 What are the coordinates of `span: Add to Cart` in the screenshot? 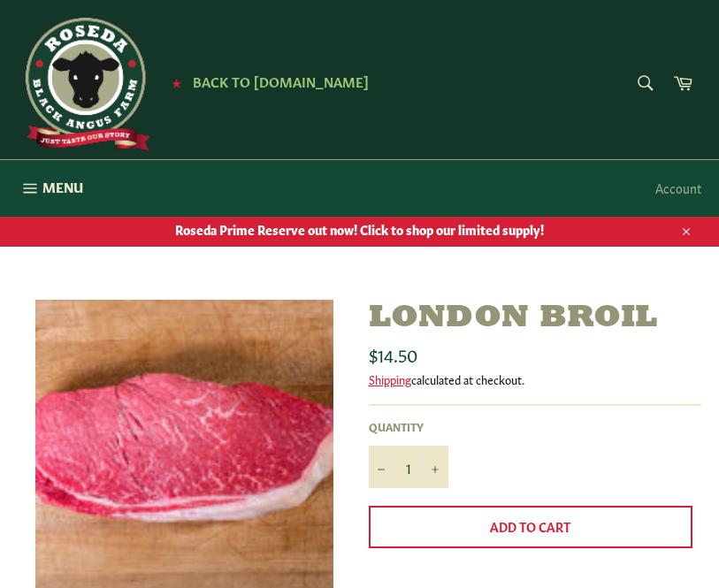 It's located at (530, 526).